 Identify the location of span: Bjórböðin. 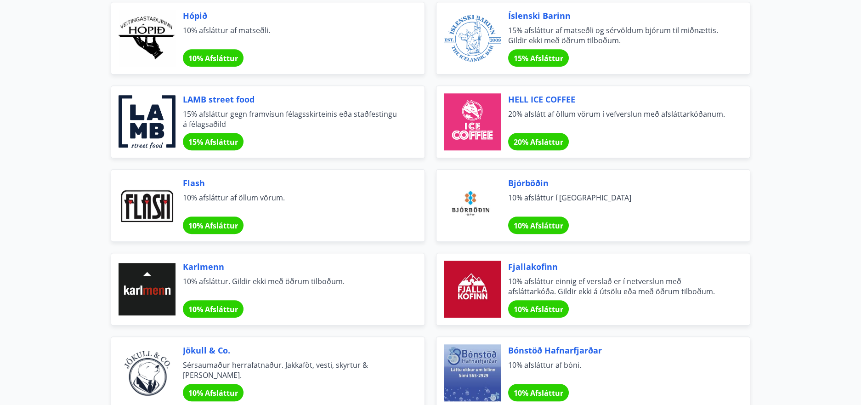
(618, 183).